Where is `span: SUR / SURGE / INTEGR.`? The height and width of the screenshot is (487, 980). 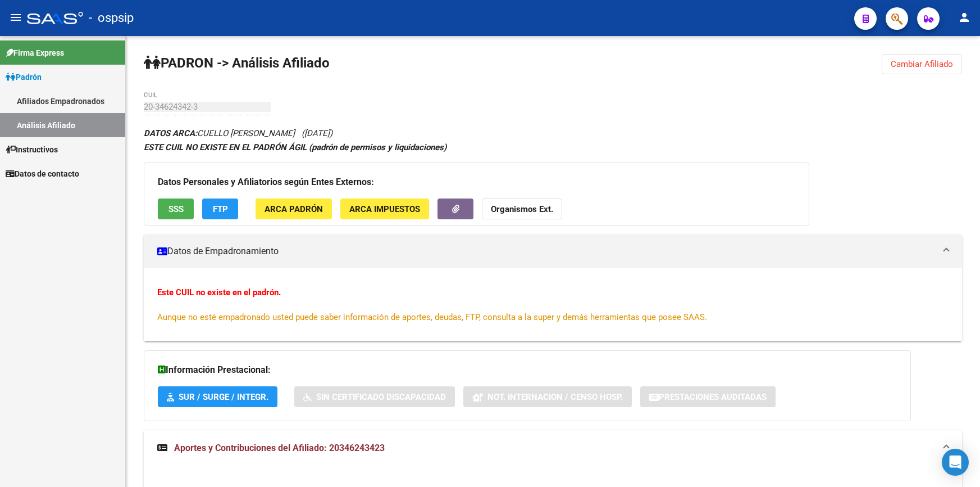
span: SUR / SURGE / INTEGR. is located at coordinates (224, 397).